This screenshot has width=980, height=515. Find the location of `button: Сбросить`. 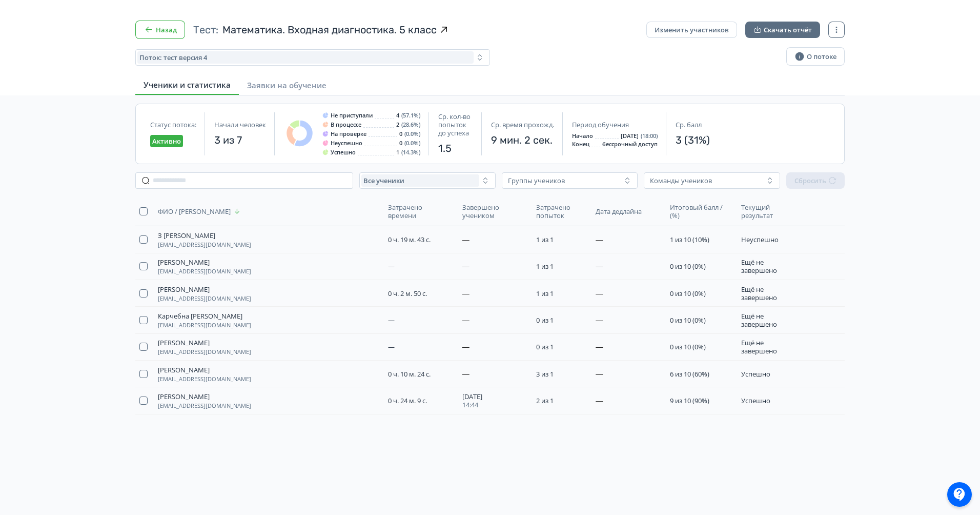

button: Сбросить is located at coordinates (815, 181).